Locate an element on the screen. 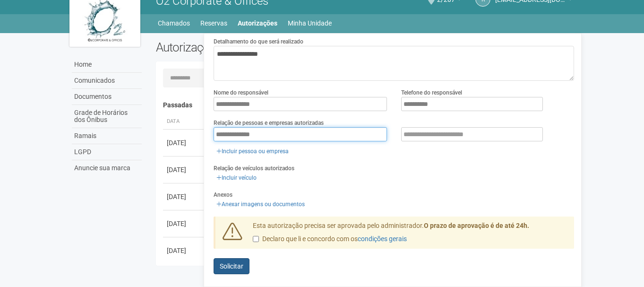 This screenshot has height=287, width=644. label: Relação de veículos autorizados is located at coordinates (254, 168).